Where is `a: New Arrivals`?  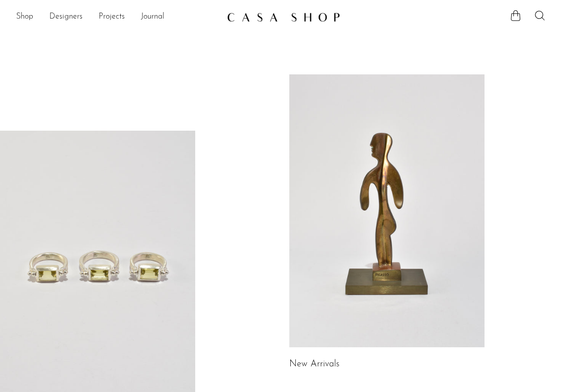
a: New Arrivals is located at coordinates (314, 364).